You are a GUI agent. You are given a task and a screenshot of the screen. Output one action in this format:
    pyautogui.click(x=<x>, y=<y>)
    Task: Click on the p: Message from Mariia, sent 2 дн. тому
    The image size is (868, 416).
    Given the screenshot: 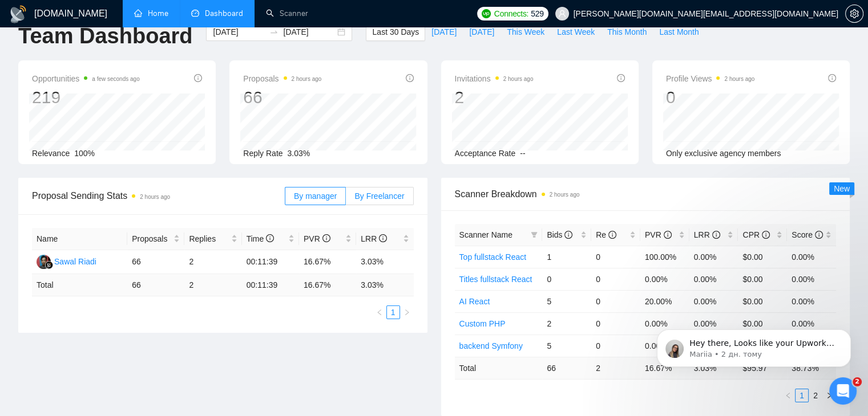 What is the action you would take?
    pyautogui.click(x=123, y=49)
    